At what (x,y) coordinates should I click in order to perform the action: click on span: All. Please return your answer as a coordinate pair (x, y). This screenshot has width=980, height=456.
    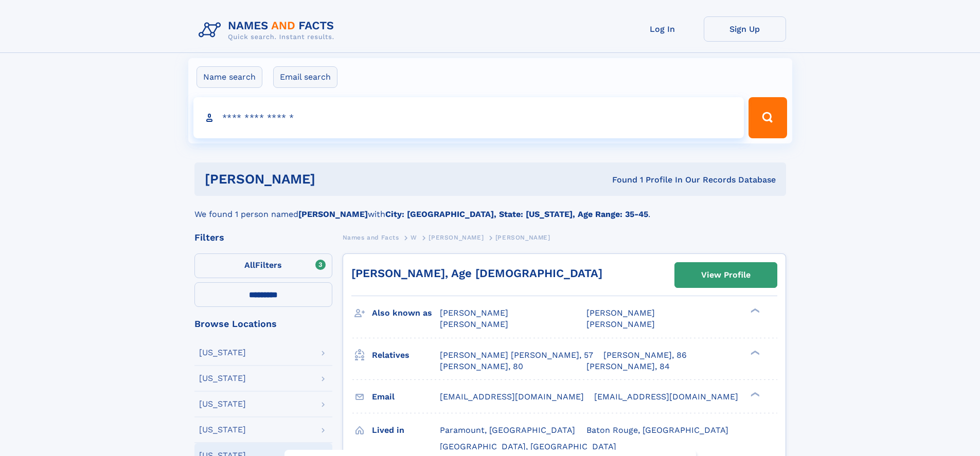
    Looking at the image, I should click on (250, 265).